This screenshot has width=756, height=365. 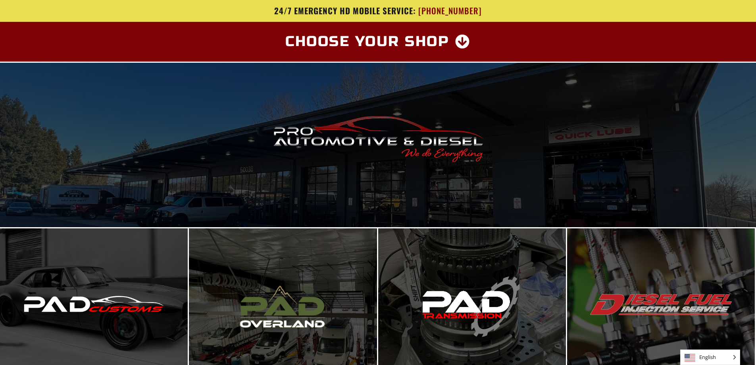 I want to click on a: Choose Your Shop, so click(x=378, y=42).